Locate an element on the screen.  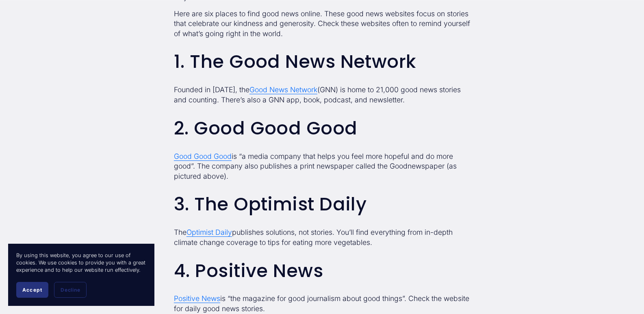
p: By using this website, you agree to our use of cookies. We use cookies to provide you with a grea... is located at coordinates (81, 263).